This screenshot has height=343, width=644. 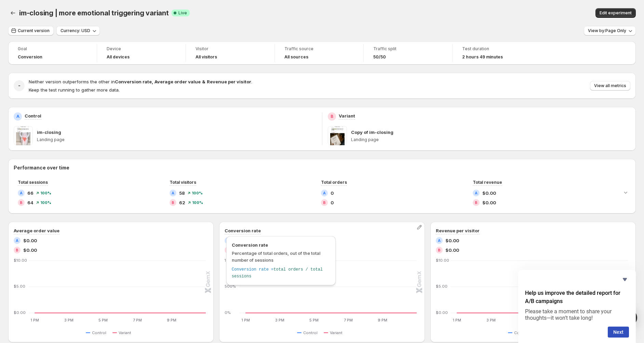 What do you see at coordinates (78, 31) in the screenshot?
I see `button: Currency: USD` at bounding box center [78, 31].